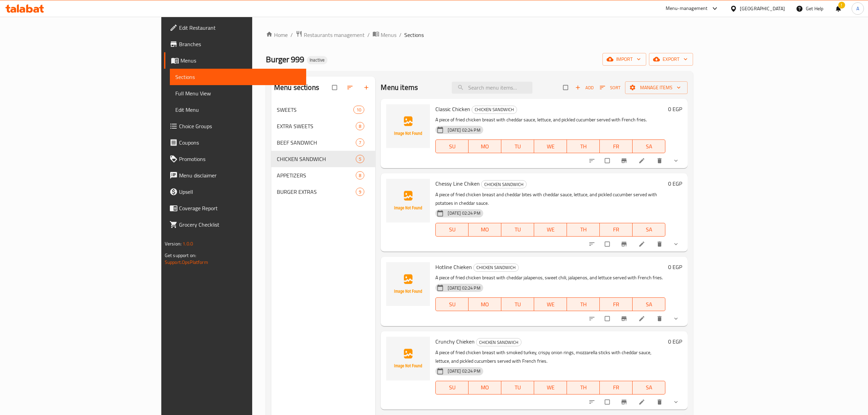  Describe the element at coordinates (656, 88) in the screenshot. I see `button: Manage items` at that location.